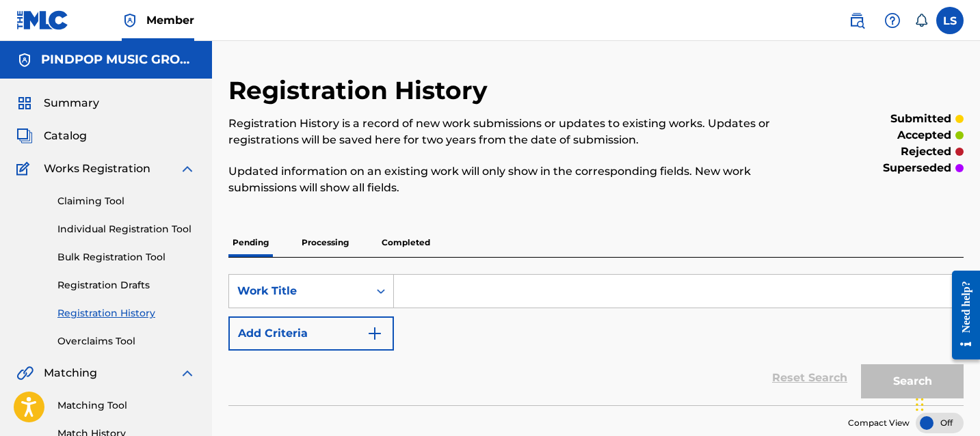  What do you see at coordinates (946, 404) in the screenshot?
I see `div: Chat Widget` at bounding box center [946, 404].